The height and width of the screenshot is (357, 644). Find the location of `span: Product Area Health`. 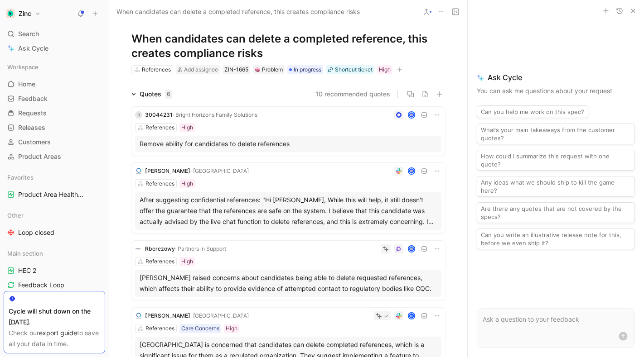

span: Product Area Health is located at coordinates (53, 195).